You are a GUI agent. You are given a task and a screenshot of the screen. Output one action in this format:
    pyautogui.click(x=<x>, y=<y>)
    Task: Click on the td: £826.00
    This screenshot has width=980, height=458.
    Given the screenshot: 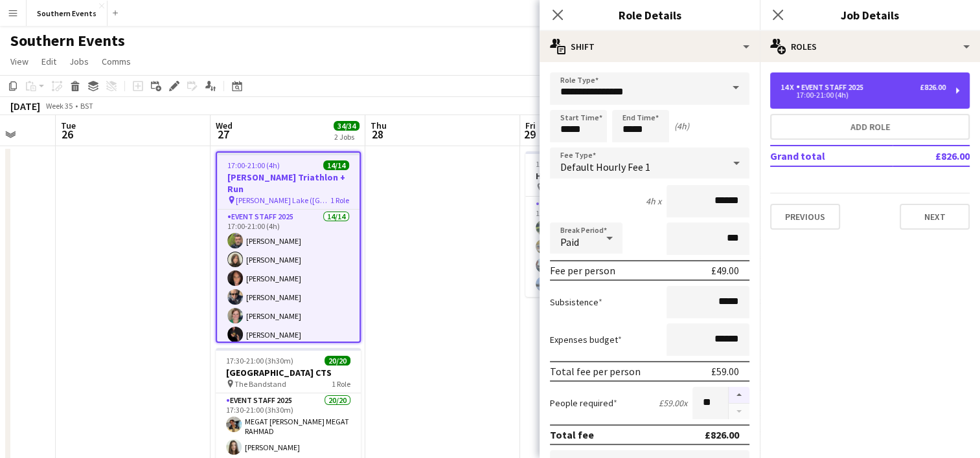 What is the action you would take?
    pyautogui.click(x=931, y=156)
    